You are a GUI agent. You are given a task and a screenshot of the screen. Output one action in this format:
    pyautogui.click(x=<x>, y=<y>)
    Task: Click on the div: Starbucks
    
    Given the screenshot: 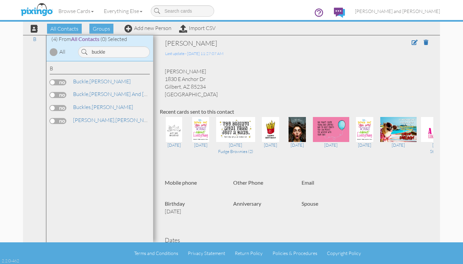 What is the action you would take?
    pyautogui.click(x=439, y=151)
    